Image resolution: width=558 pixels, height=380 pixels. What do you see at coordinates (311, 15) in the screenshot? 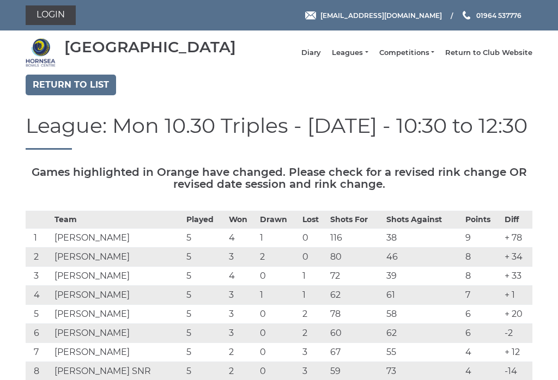
I see `img: Email` at bounding box center [311, 15].